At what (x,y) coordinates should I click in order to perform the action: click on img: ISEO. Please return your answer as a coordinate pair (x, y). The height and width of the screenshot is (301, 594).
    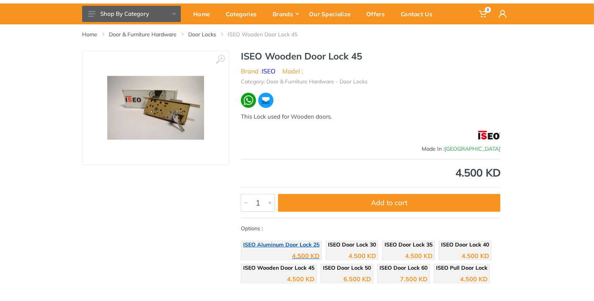
    Looking at the image, I should click on (489, 135).